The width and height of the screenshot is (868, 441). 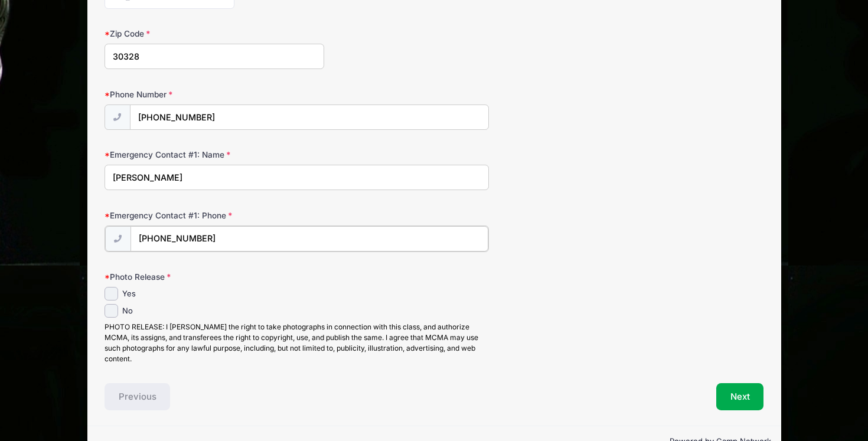 What do you see at coordinates (740, 396) in the screenshot?
I see `button: Next` at bounding box center [740, 396].